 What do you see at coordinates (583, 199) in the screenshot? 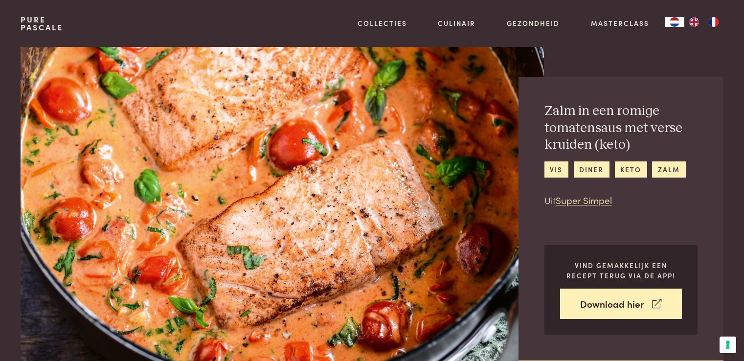
I see `a: Super Simpel` at bounding box center [583, 199].